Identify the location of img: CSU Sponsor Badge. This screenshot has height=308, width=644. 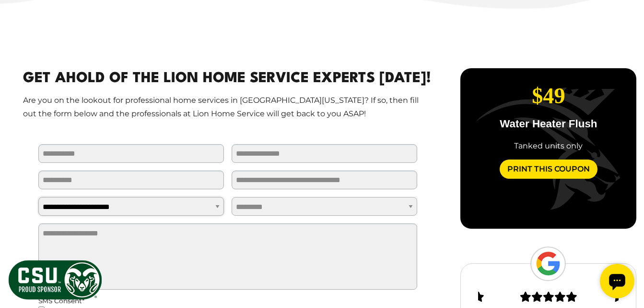
(55, 280).